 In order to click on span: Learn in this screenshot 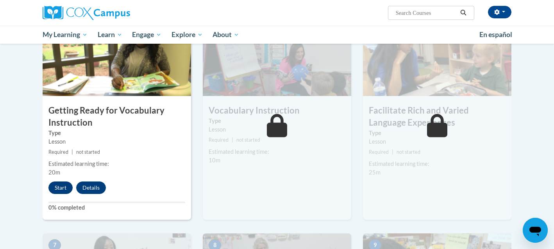, I will do `click(110, 35)`.